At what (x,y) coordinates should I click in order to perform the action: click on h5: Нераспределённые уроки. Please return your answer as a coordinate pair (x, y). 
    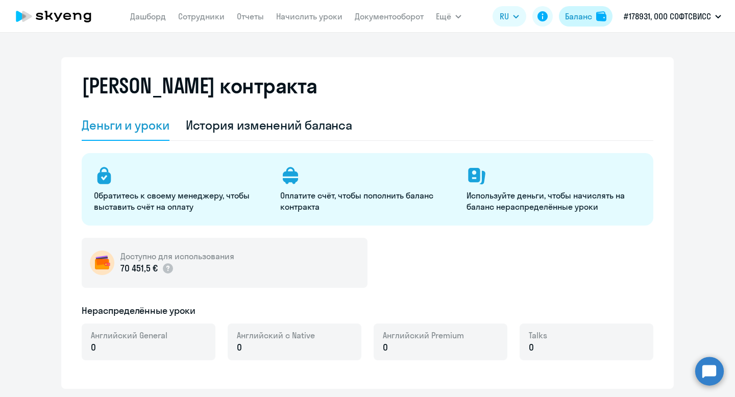
    Looking at the image, I should click on (138, 311).